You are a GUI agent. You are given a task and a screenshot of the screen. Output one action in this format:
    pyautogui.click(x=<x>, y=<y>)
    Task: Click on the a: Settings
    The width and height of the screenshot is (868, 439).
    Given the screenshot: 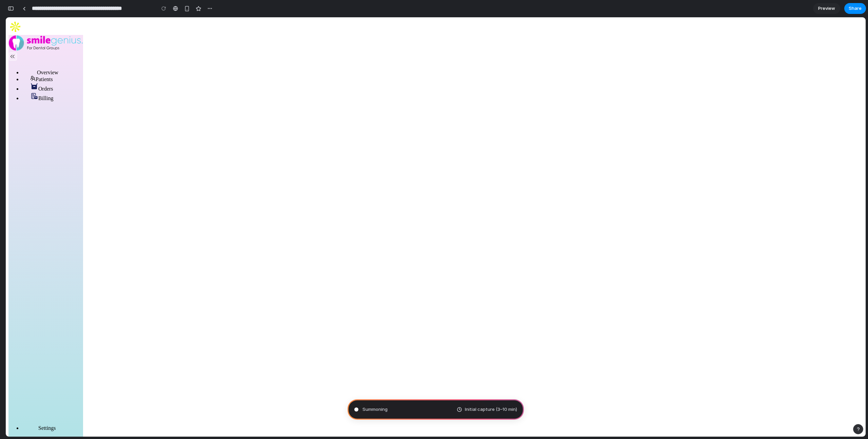 What is the action you would take?
    pyautogui.click(x=41, y=411)
    